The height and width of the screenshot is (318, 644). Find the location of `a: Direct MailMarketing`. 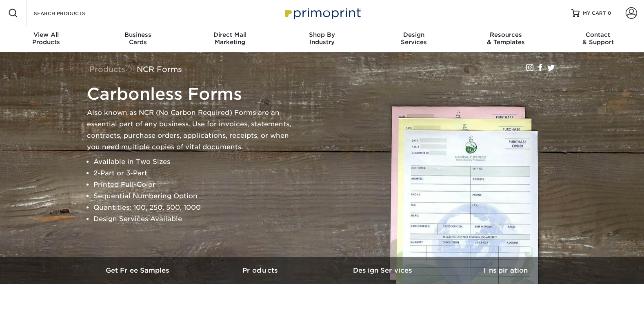

a: Direct MailMarketing is located at coordinates (230, 39).